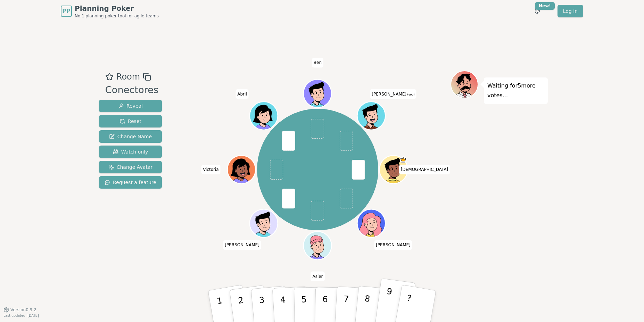 Image resolution: width=644 pixels, height=322 pixels. I want to click on button: Change Name, so click(131, 136).